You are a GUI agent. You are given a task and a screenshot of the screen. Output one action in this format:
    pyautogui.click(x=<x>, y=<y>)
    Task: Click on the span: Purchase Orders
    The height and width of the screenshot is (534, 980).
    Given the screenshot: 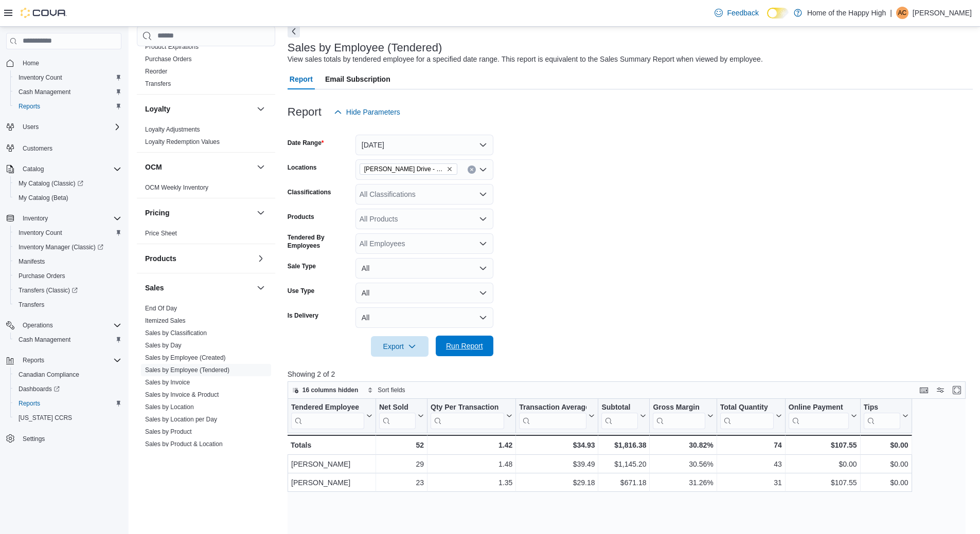 What is the action you would take?
    pyautogui.click(x=168, y=59)
    